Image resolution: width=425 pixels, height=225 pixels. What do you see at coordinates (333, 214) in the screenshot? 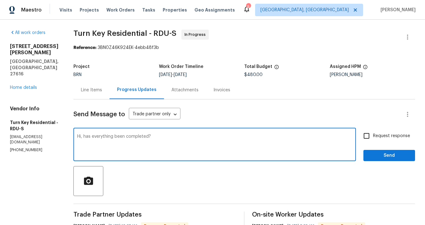
I see `span: On-site Worker Updates` at bounding box center [333, 214].